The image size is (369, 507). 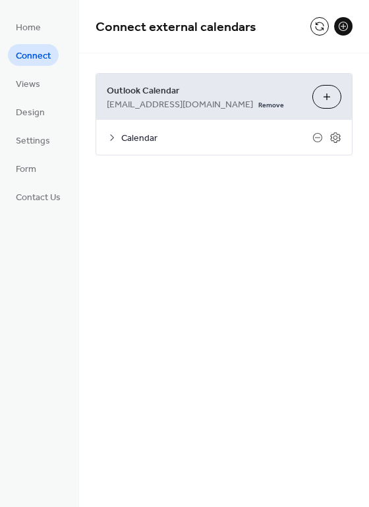 What do you see at coordinates (30, 111) in the screenshot?
I see `a: Design` at bounding box center [30, 111].